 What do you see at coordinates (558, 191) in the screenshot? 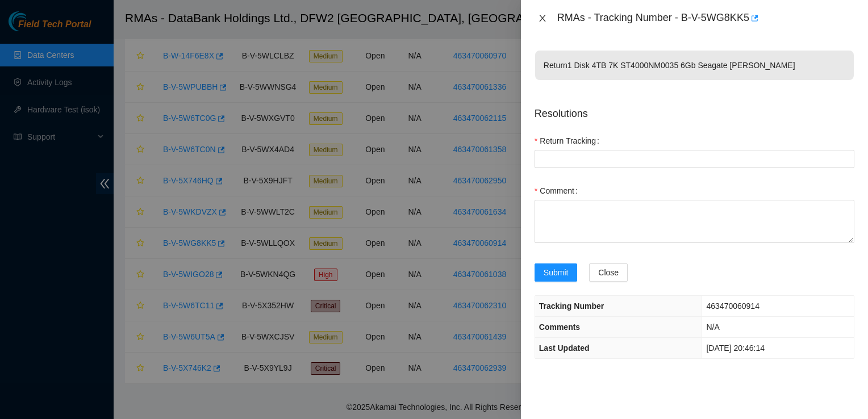
I see `label: Comment` at bounding box center [558, 191].